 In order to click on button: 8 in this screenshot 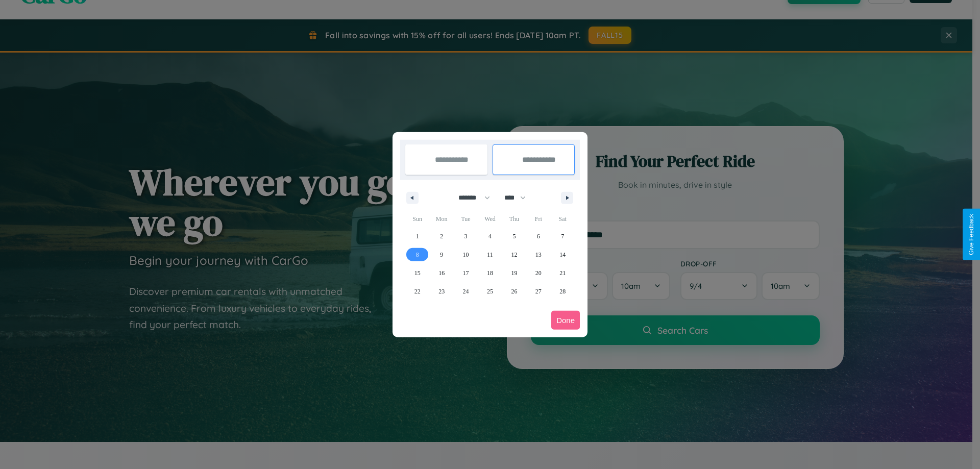, I will do `click(417, 255)`.